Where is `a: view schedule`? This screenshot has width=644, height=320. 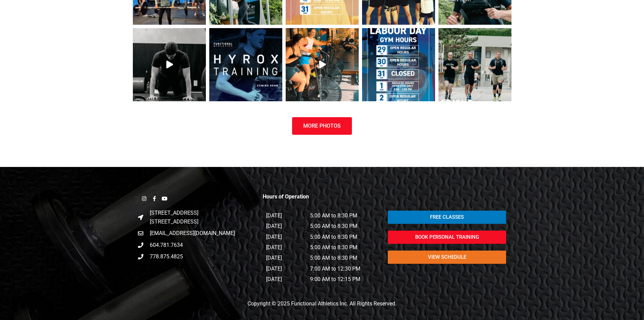
a: view schedule is located at coordinates (447, 257).